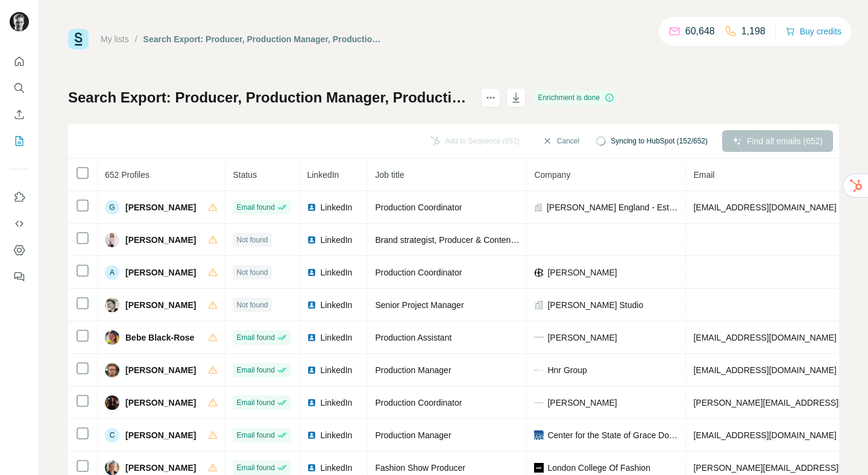 The width and height of the screenshot is (868, 475). Describe the element at coordinates (269, 98) in the screenshot. I see `h1: Search Export: Producer, Production Manager, Production Executive, Production Assistant, Producti...` at that location.